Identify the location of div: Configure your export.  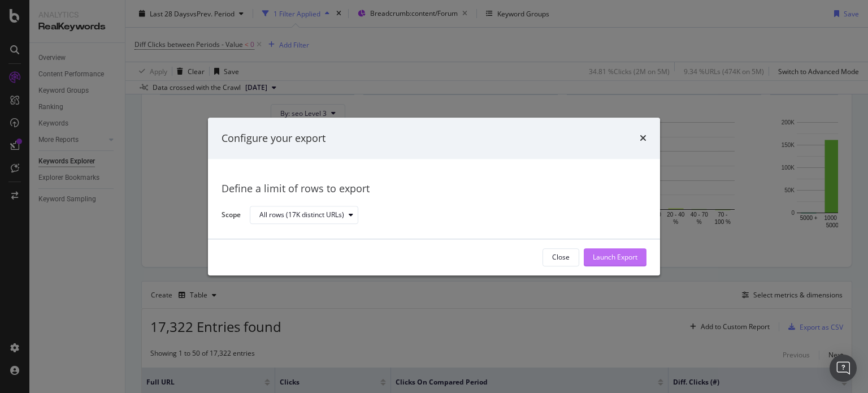
(274, 138).